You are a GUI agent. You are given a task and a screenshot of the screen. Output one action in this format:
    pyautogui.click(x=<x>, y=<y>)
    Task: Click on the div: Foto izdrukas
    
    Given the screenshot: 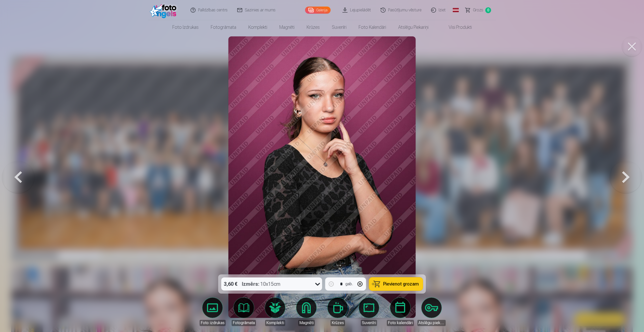 What is the action you would take?
    pyautogui.click(x=212, y=323)
    